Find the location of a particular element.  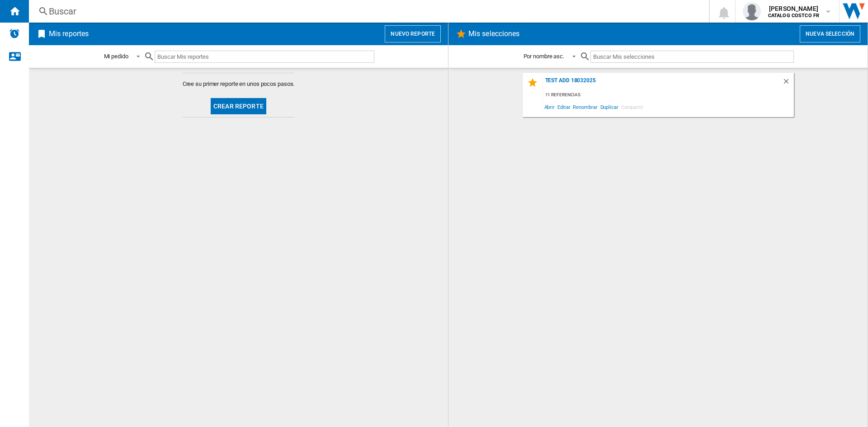

div: Buscar is located at coordinates (367, 11).